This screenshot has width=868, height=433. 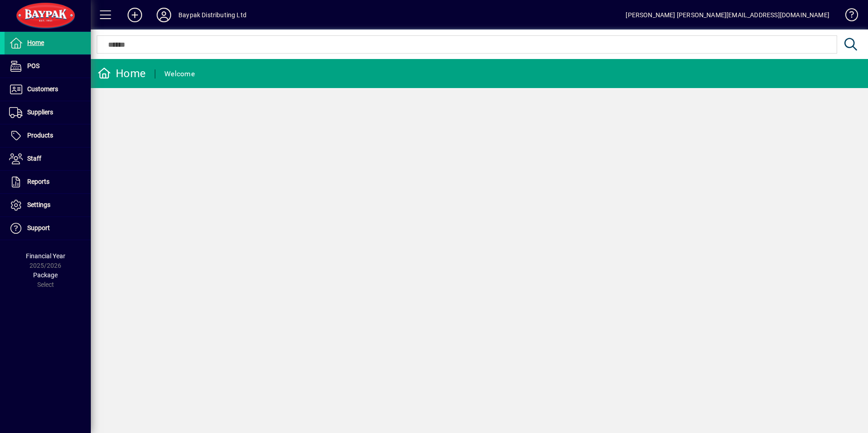 I want to click on span: Settings, so click(x=39, y=205).